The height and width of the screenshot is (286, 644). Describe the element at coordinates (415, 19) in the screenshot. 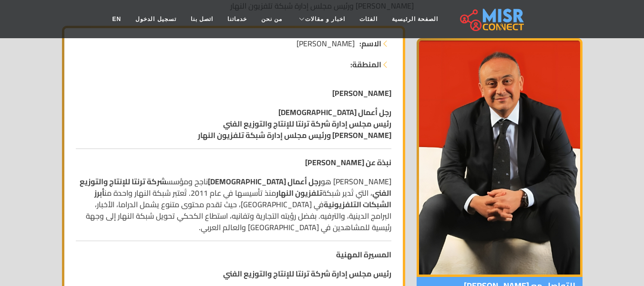

I see `a: الصفحة الرئيسية` at that location.